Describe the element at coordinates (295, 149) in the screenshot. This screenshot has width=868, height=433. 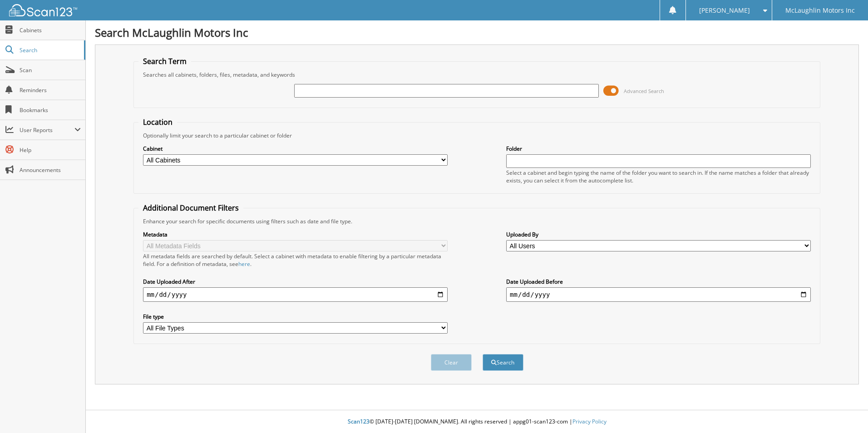
I see `label: Cabinet` at that location.